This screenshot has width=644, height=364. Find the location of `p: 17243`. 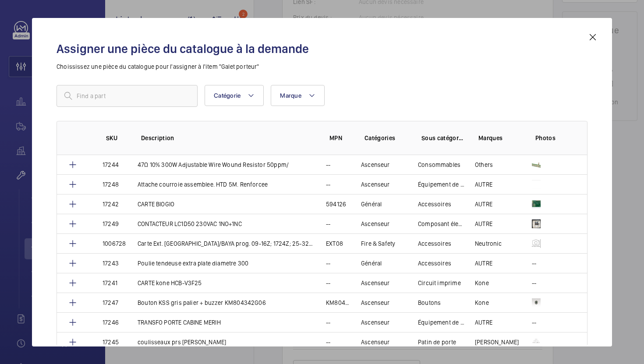

p: 17243 is located at coordinates (110, 263).